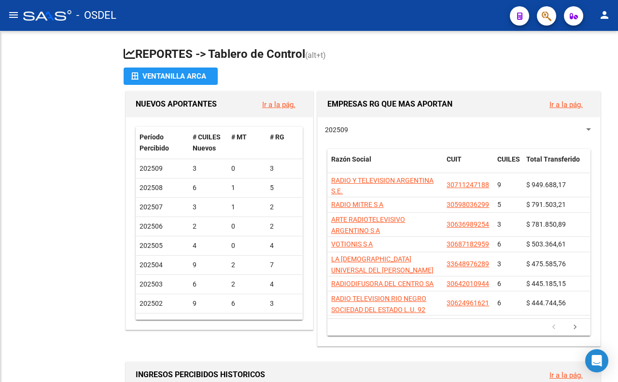 This screenshot has height=382, width=618. Describe the element at coordinates (208, 143) in the screenshot. I see `datatable-header-cell: # CUILES Nuevos` at that location.